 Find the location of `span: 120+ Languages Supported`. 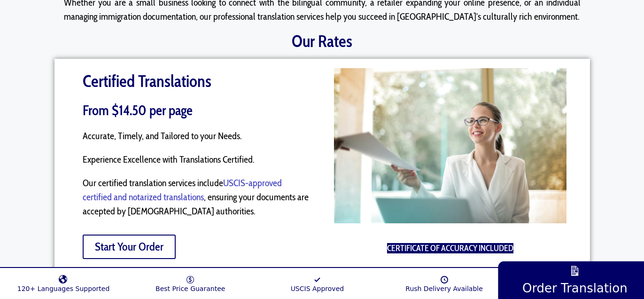

span: 120+ Languages Supported is located at coordinates (63, 289).